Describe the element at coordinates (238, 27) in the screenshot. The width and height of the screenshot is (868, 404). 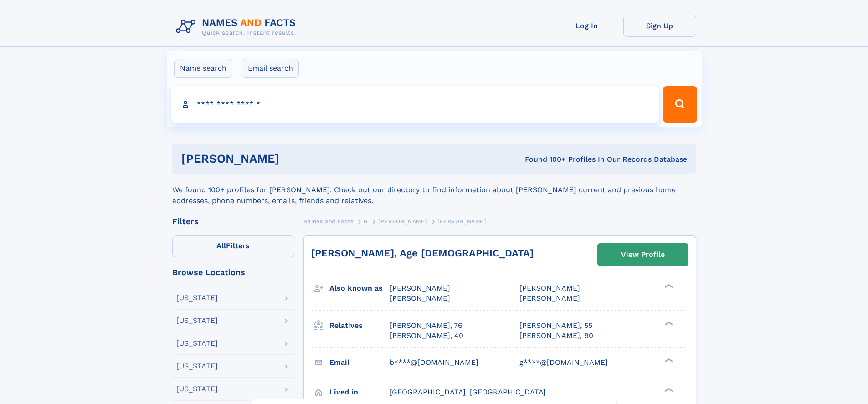
I see `img: Logo Names and Facts` at that location.